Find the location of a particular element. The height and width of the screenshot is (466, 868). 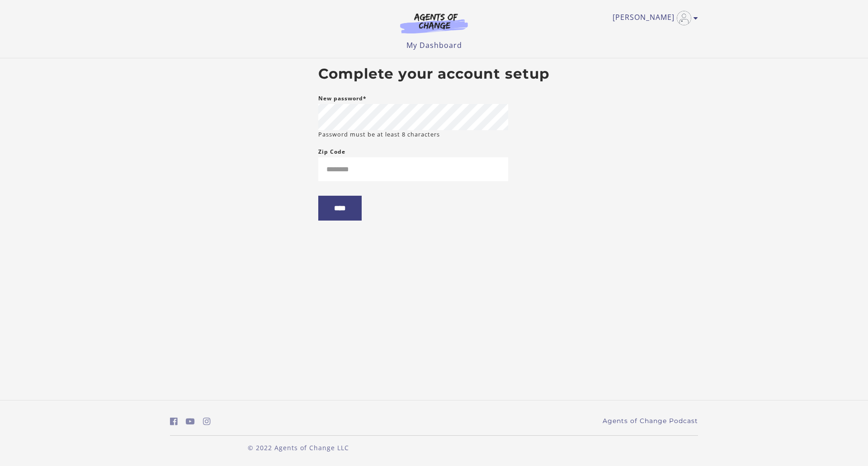

i: https://www.youtube.com/c/AgentsofChangeTestPrepbyMeaganMitchell (Open in a new window) is located at coordinates (190, 421).